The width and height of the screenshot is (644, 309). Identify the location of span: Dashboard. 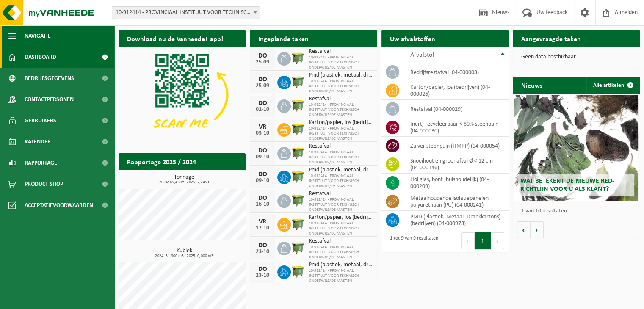
(40, 57).